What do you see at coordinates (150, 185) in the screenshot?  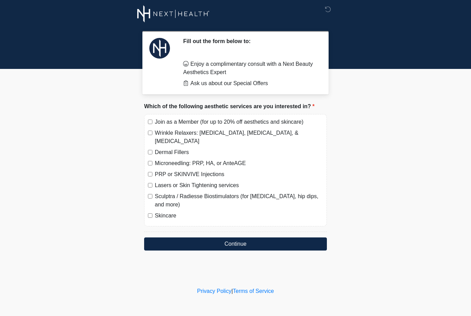 I see `input: Lasers or Skin Tightening services` at bounding box center [150, 185].